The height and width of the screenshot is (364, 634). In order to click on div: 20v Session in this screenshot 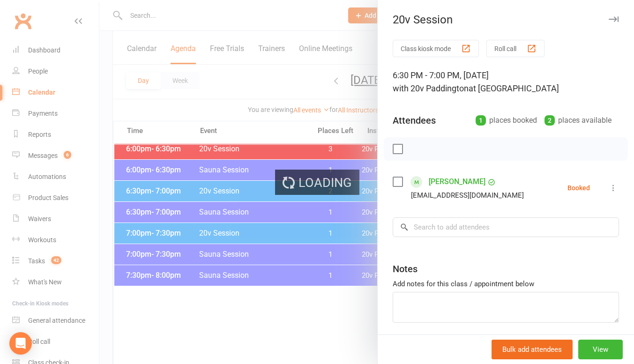, I will do `click(505, 20)`.